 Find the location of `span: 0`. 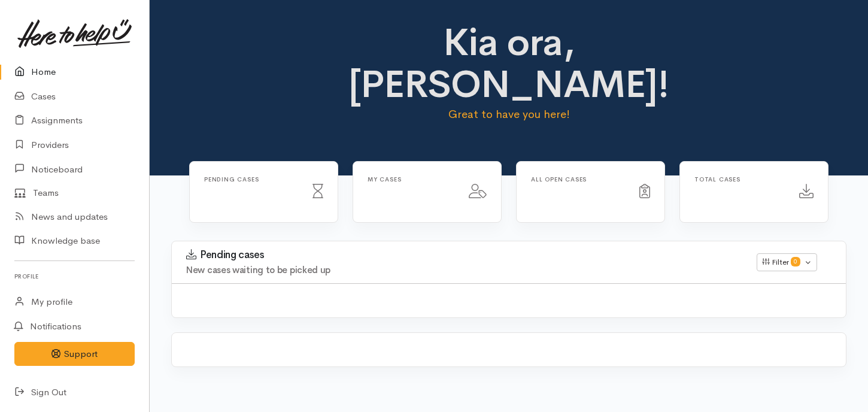

span: 0 is located at coordinates (796, 262).